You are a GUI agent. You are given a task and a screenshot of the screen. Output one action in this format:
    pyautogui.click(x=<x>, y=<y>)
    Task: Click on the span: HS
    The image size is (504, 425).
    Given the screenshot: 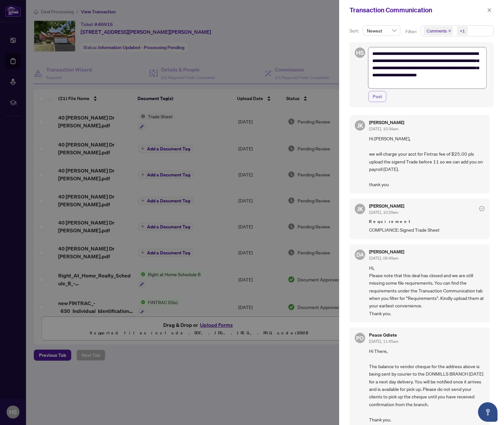 What is the action you would take?
    pyautogui.click(x=360, y=53)
    